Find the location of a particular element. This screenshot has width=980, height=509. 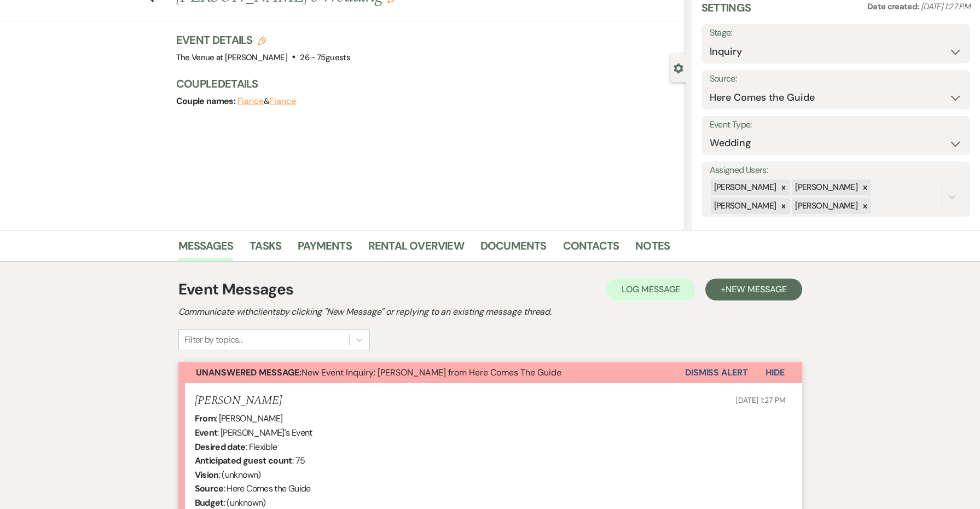

h3: Couple Details is located at coordinates (426, 84).